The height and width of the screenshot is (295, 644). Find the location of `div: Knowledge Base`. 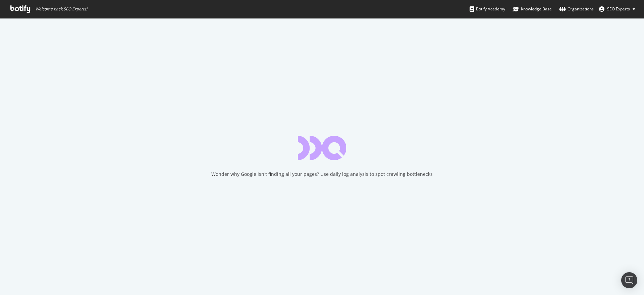

div: Knowledge Base is located at coordinates (532, 9).